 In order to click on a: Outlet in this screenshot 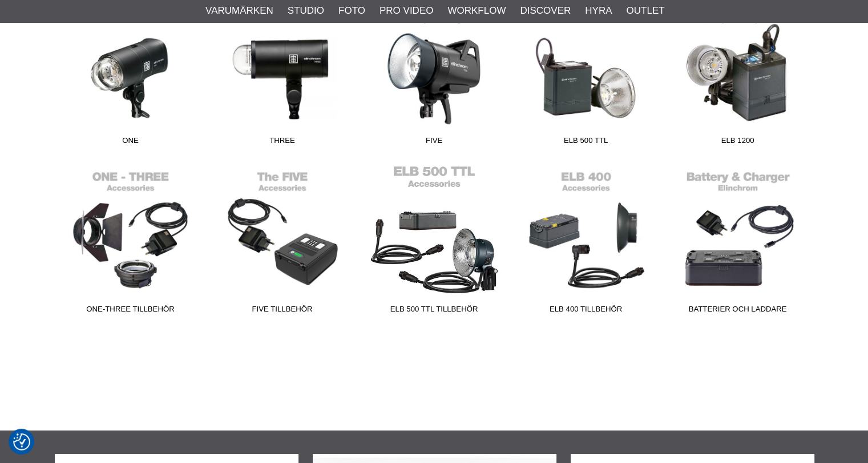, I will do `click(645, 11)`.